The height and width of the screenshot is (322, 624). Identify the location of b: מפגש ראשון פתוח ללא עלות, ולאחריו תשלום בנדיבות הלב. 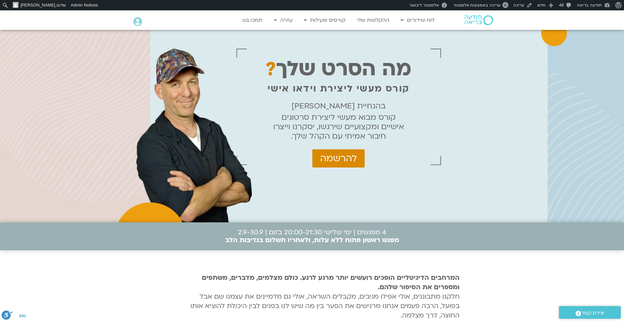
(312, 240).